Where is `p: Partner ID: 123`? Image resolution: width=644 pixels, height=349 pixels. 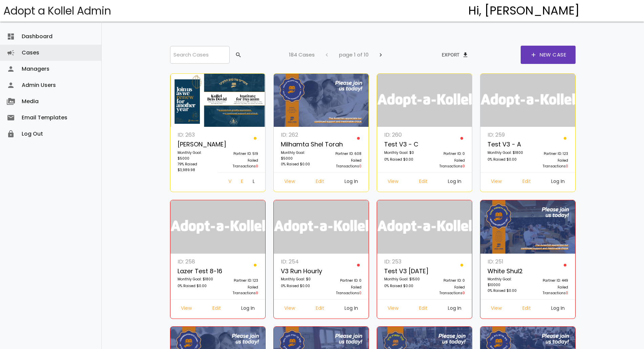
p: Partner ID: 123 is located at coordinates (240, 281).